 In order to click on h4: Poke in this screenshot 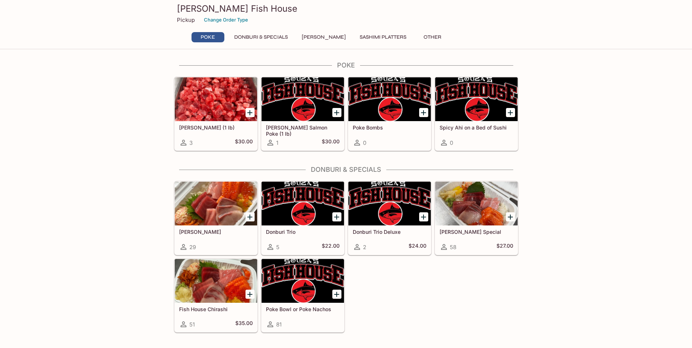, I will do `click(346, 65)`.